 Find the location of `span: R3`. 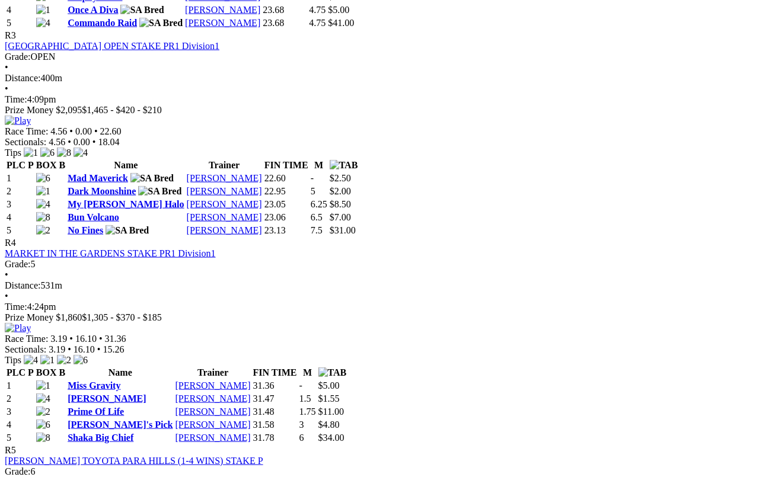

span: R3 is located at coordinates (10, 35).